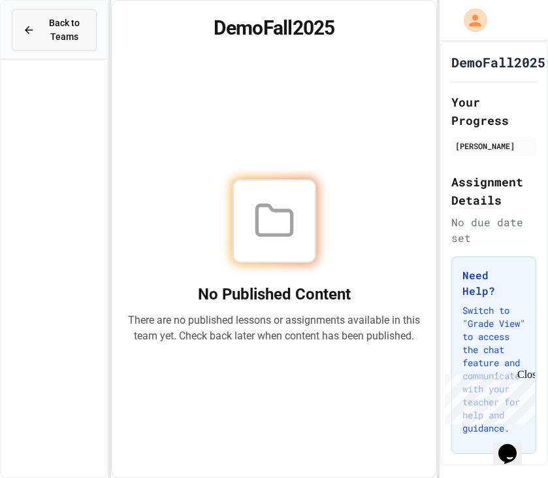  What do you see at coordinates (494, 230) in the screenshot?
I see `div: No due date set` at bounding box center [494, 230].